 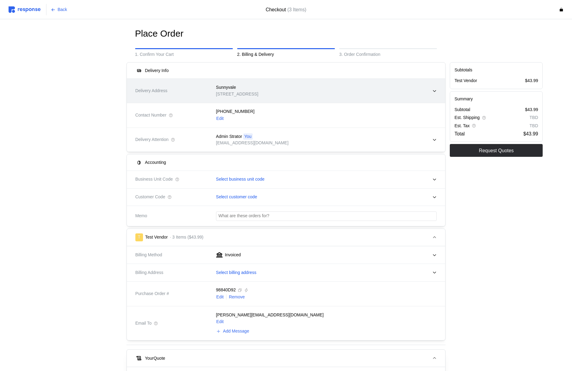 I want to click on p: You, so click(x=248, y=137).